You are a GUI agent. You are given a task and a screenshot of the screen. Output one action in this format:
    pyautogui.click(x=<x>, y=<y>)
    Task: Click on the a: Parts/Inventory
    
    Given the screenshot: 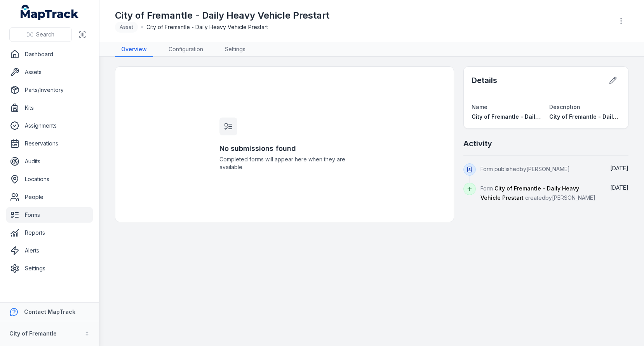 What is the action you would take?
    pyautogui.click(x=49, y=90)
    